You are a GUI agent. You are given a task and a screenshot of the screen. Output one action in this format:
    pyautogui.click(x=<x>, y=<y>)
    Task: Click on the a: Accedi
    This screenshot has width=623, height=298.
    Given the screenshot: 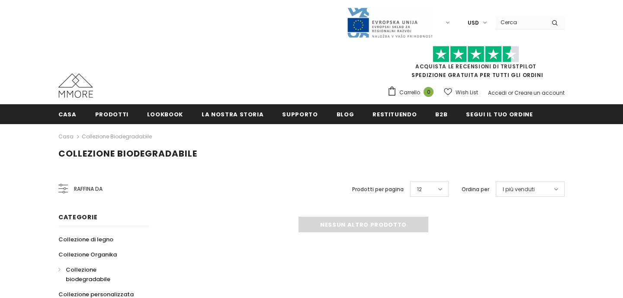 What is the action you would take?
    pyautogui.click(x=497, y=93)
    